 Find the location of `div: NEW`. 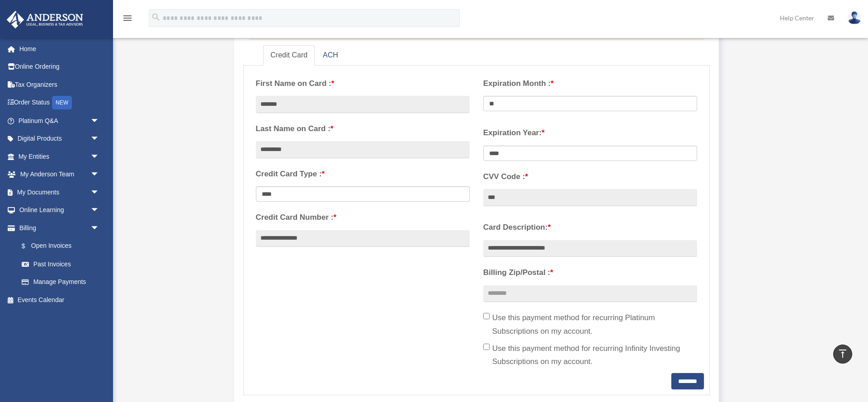

div: NEW is located at coordinates (62, 102).